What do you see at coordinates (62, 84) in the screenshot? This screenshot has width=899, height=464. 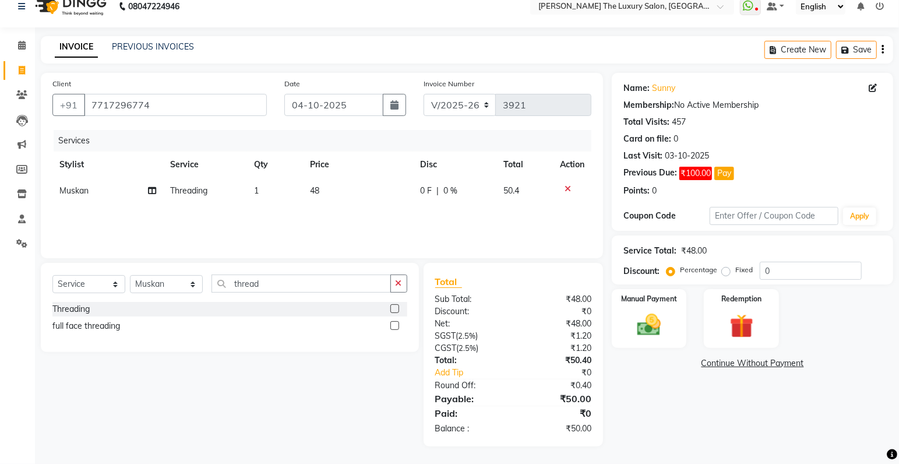 I see `label: Client` at bounding box center [62, 84].